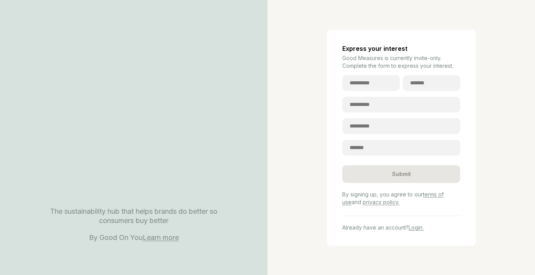 The width and height of the screenshot is (535, 275). I want to click on p: By Good On You, so click(134, 238).